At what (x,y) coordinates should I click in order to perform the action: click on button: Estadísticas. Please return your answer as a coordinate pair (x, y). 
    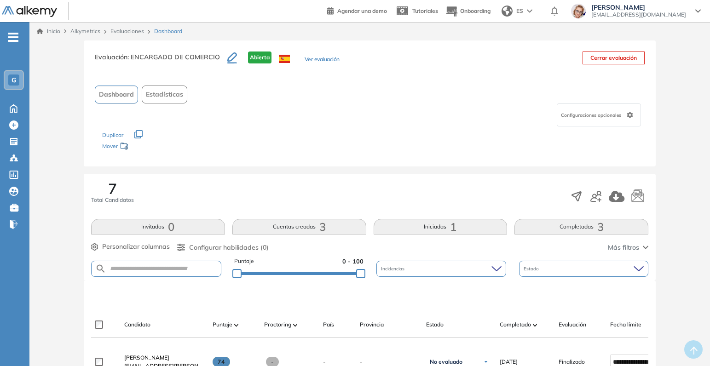
    Looking at the image, I should click on (164, 94).